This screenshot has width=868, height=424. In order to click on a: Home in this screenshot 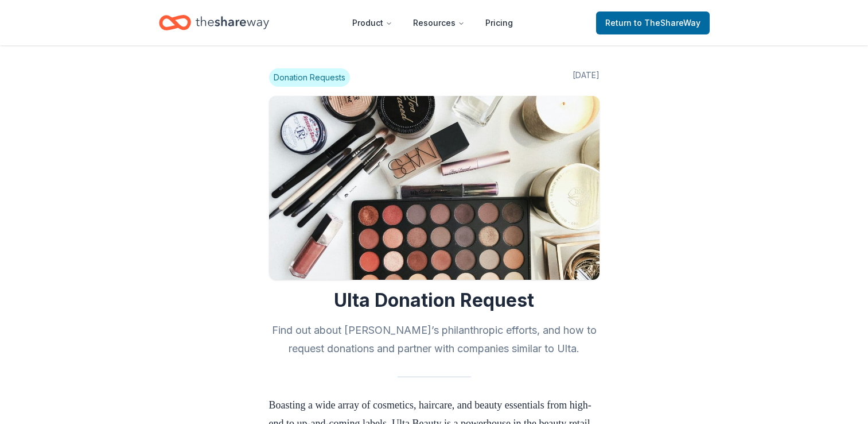, I will do `click(214, 22)`.